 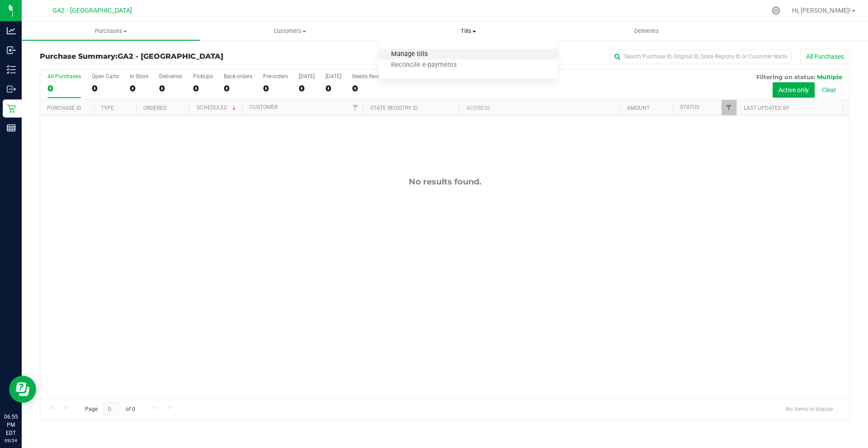 What do you see at coordinates (701, 57) in the screenshot?
I see `input: Search Purchase ID, Original ID, State Registry ID or Customer Name...` at bounding box center [701, 57].